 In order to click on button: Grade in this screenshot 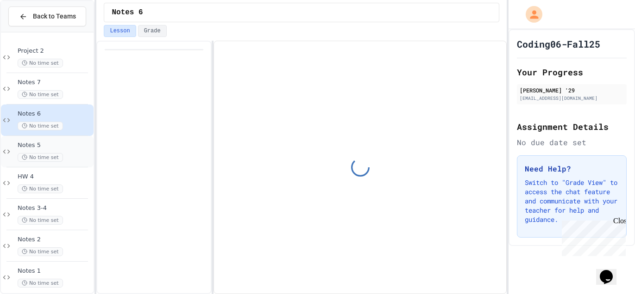, I will do `click(152, 31)`.